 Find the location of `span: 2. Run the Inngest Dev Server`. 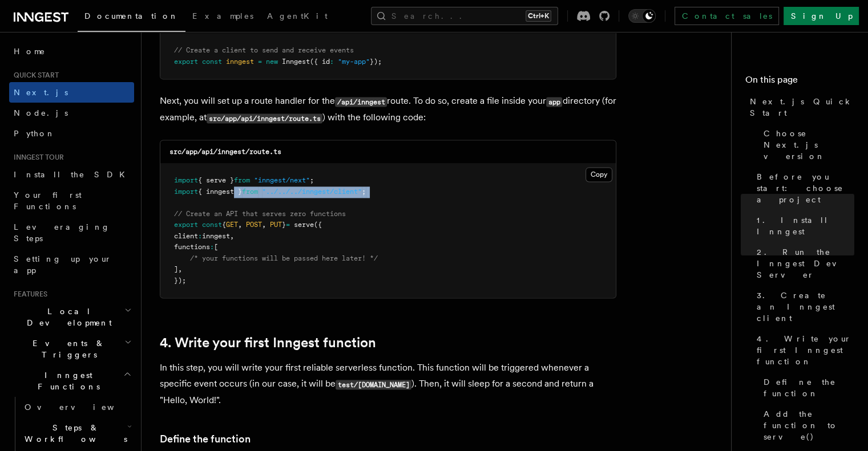

span: 2. Run the Inngest Dev Server is located at coordinates (805, 264).